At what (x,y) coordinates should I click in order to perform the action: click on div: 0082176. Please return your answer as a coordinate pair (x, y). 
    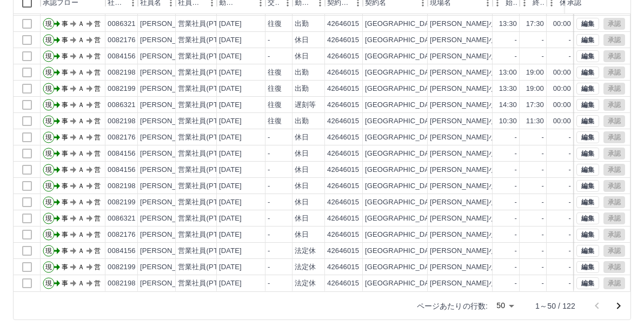
    Looking at the image, I should click on (122, 40).